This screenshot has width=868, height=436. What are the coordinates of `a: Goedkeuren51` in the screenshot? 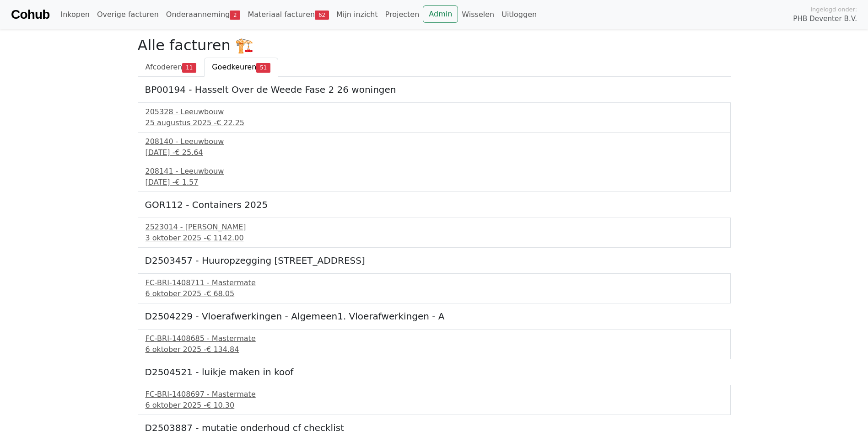 It's located at (241, 67).